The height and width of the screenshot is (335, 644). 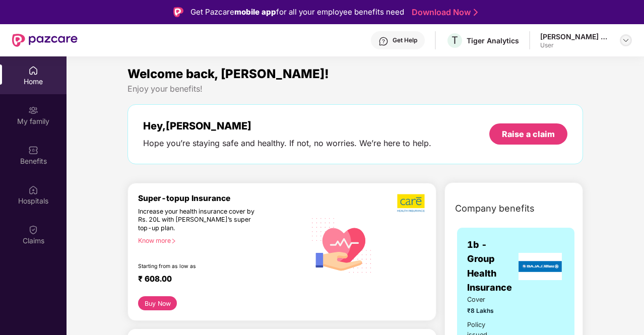 I want to click on strong: mobile app, so click(x=255, y=12).